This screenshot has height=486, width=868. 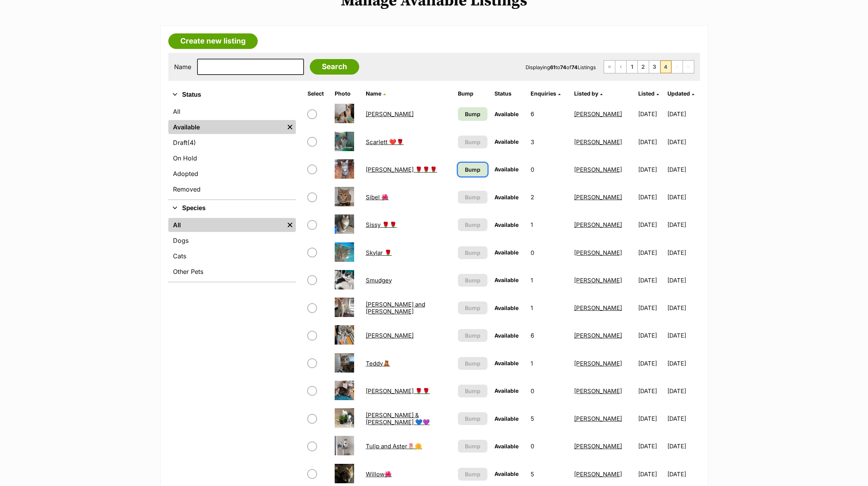 I want to click on img: Sasha, so click(x=344, y=113).